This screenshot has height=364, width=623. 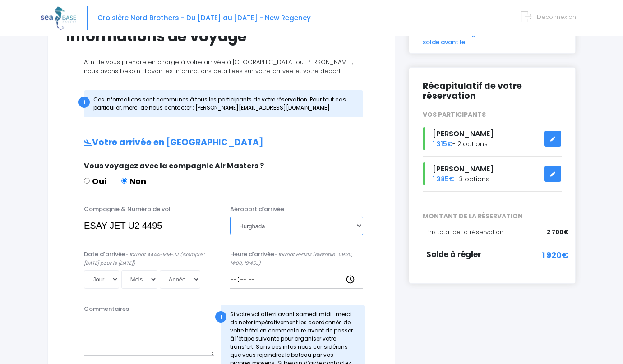 What do you see at coordinates (150, 259) in the screenshot?
I see `label: Date d'arrivée` at bounding box center [150, 259].